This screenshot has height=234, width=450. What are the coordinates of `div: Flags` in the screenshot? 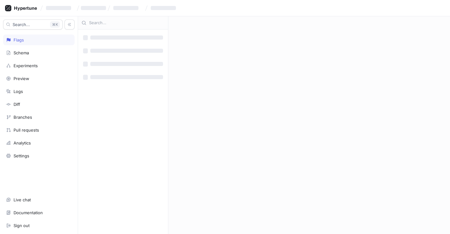 It's located at (19, 40).